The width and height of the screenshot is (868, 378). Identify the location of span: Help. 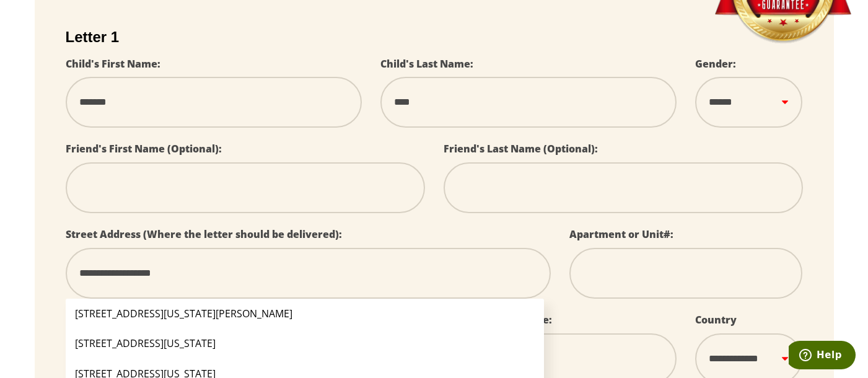
(40, 14).